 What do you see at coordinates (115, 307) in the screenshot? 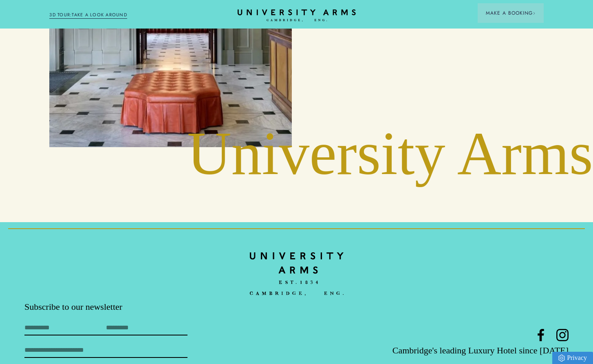
I see `p: Subscribe to our newsletter` at bounding box center [115, 307].